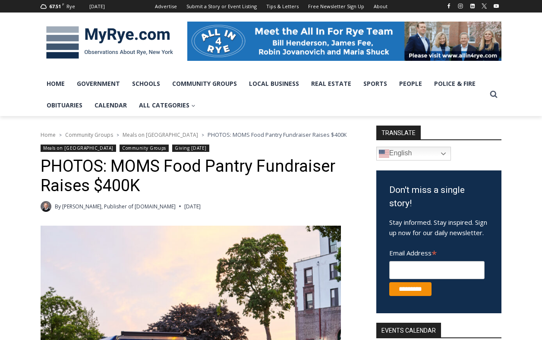 The height and width of the screenshot is (340, 542). I want to click on nav: Primary Navigation, so click(263, 95).